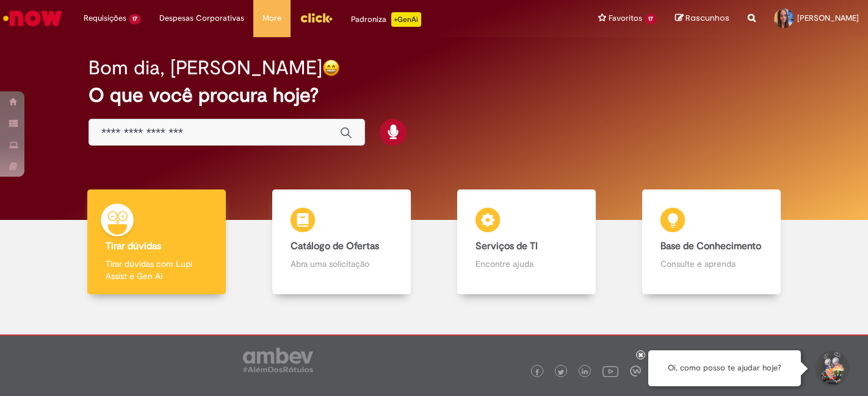  Describe the element at coordinates (711, 264) in the screenshot. I see `p: Consulte e aprenda` at that location.